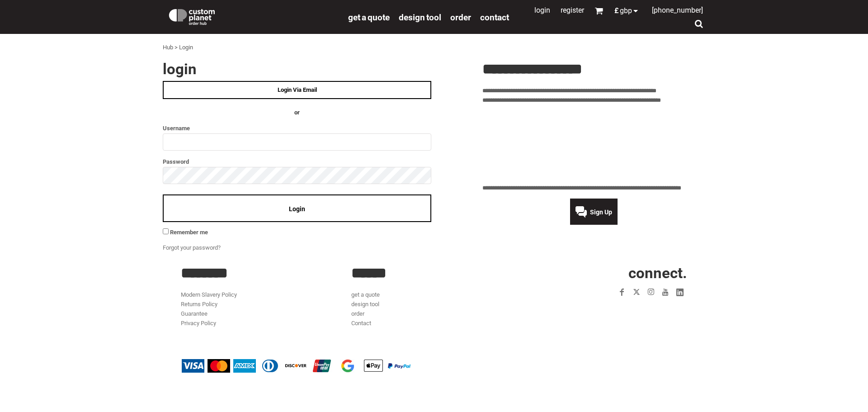 The width and height of the screenshot is (868, 412). I want to click on img: American Express, so click(245, 366).